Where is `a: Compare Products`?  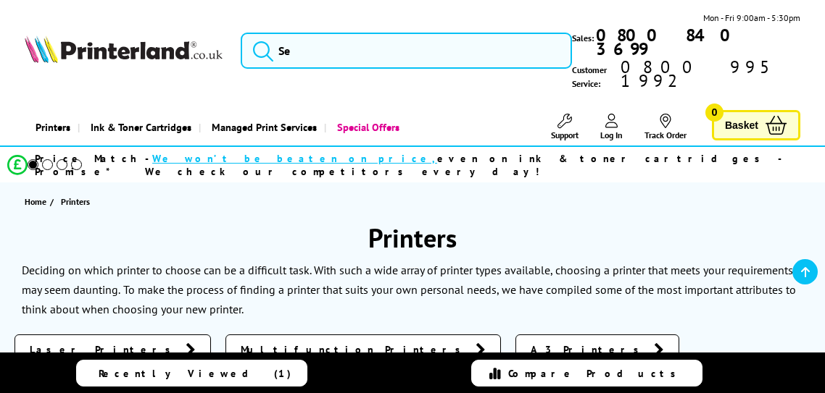 a: Compare Products is located at coordinates (586, 373).